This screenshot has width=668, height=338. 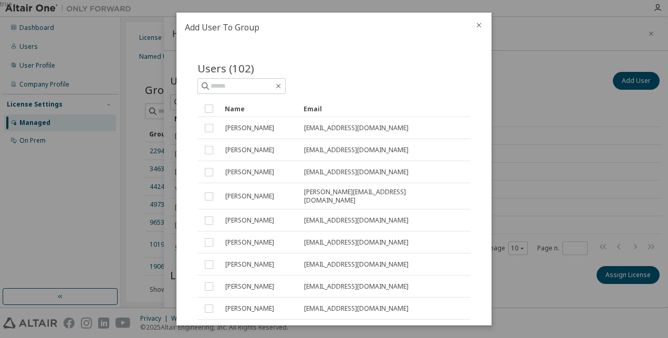 I want to click on h2: Add User To Group, so click(x=321, y=27).